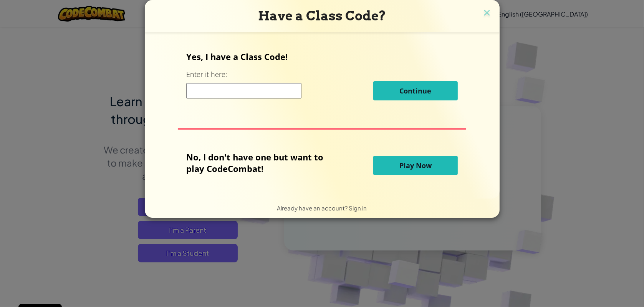 This screenshot has width=644, height=307. Describe the element at coordinates (415, 91) in the screenshot. I see `span: Continue` at that location.